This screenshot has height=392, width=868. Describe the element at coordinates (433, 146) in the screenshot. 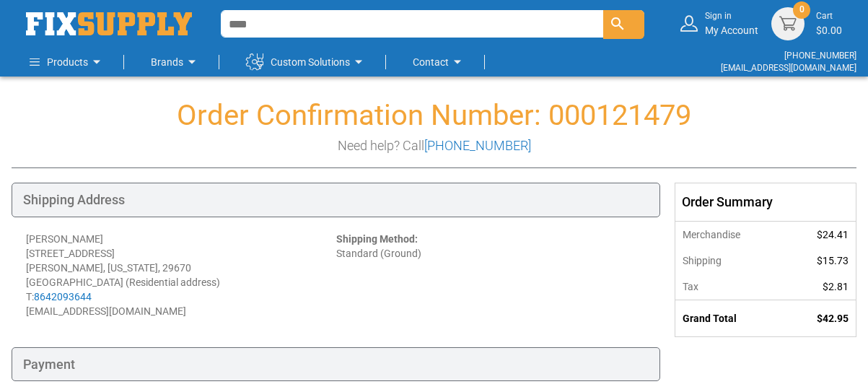

I see `h3: Need help? Call` at that location.